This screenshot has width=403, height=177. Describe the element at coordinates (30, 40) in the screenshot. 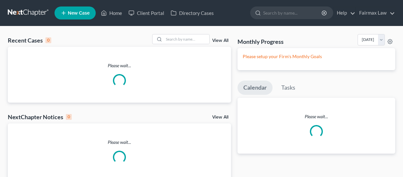

I see `div: Recent Cases` at that location.